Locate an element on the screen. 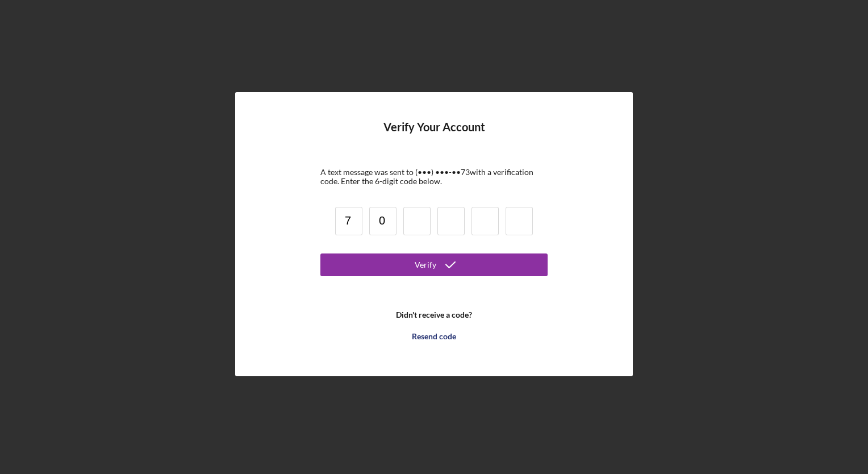 Image resolution: width=868 pixels, height=474 pixels. div: Verify is located at coordinates (426, 265).